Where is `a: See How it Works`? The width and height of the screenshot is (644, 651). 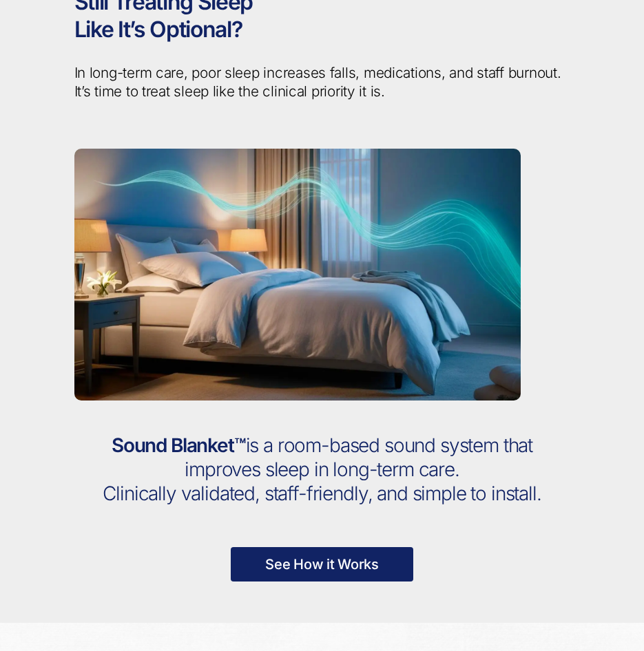 a: See How it Works is located at coordinates (322, 564).